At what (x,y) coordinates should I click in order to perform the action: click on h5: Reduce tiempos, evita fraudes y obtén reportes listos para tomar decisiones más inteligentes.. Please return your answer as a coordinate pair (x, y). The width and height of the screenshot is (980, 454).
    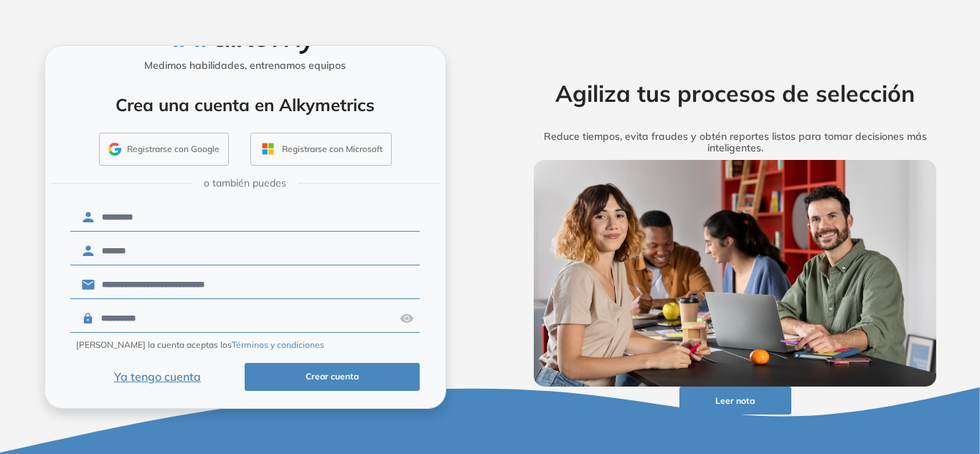
    Looking at the image, I should click on (735, 143).